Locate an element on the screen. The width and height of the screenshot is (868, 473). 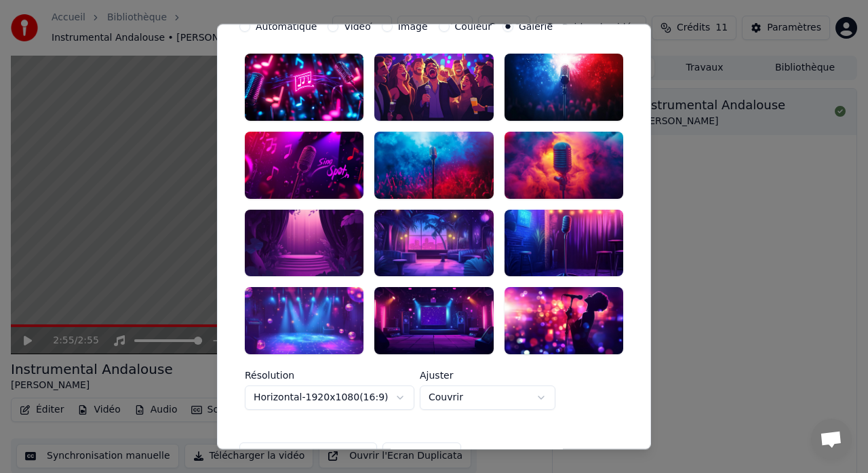
label: Galerie is located at coordinates (536, 27).